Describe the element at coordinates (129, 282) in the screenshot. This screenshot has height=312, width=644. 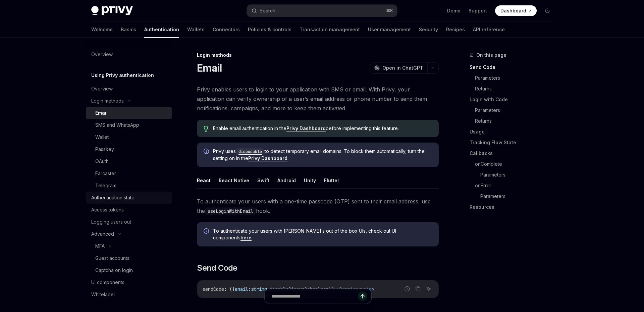
I see `a: UI components` at that location.